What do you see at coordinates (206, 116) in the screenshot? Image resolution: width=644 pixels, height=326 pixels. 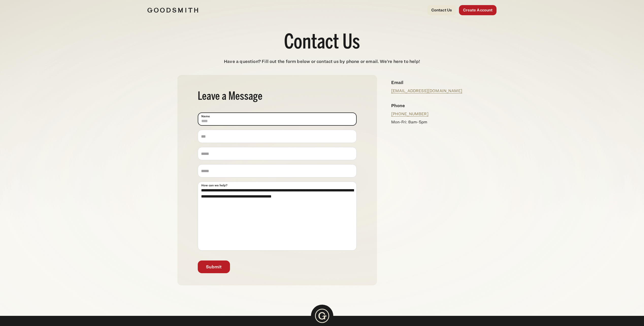 I see `span: Name` at bounding box center [206, 116].